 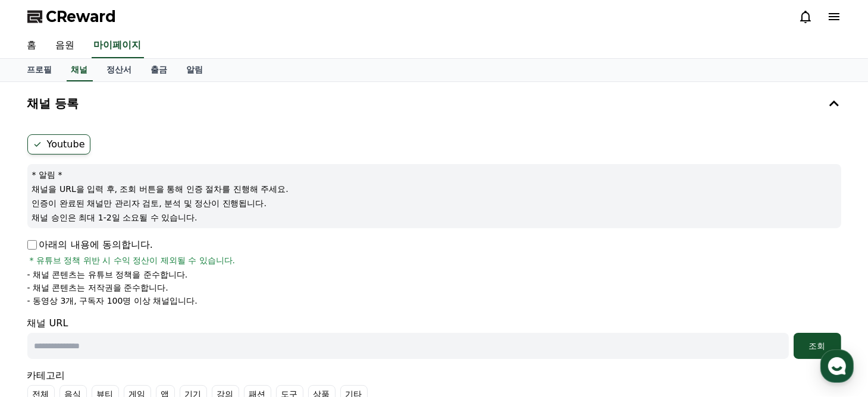 I want to click on span: CReward, so click(x=81, y=17).